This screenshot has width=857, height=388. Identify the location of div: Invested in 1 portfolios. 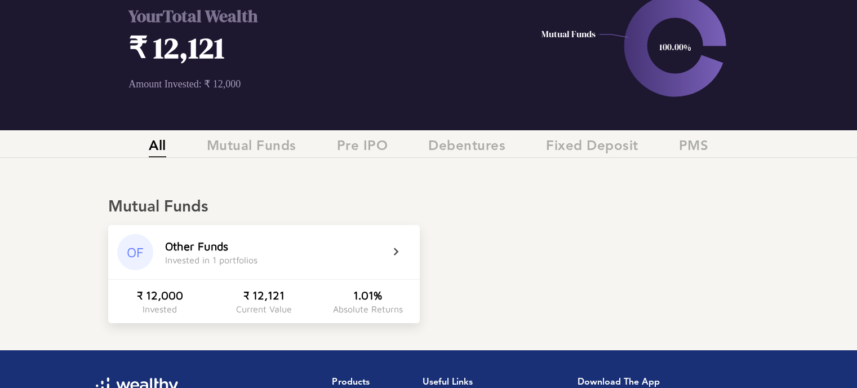
(211, 260).